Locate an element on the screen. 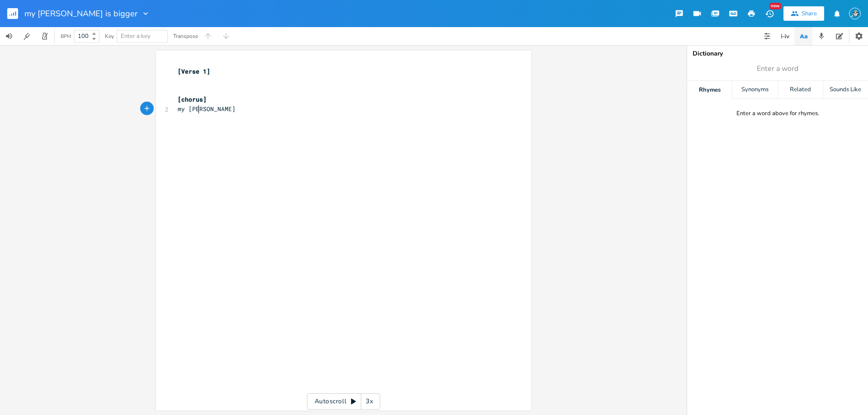 This screenshot has height=415, width=868. button: Share is located at coordinates (804, 13).